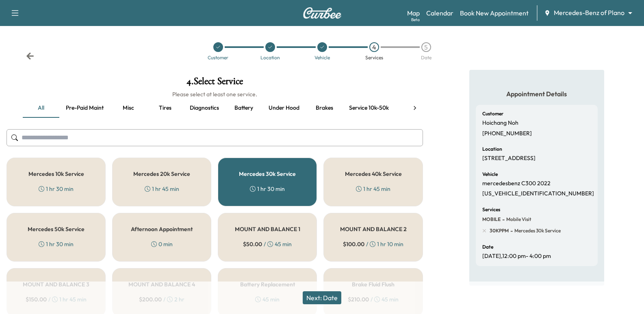 This screenshot has width=644, height=314. I want to click on h5: MOUNT AND BALANCE 2, so click(374, 229).